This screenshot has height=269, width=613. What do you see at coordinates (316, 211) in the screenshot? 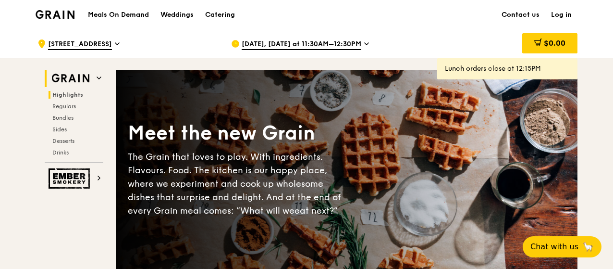
I see `span: eat next?”` at bounding box center [316, 211].